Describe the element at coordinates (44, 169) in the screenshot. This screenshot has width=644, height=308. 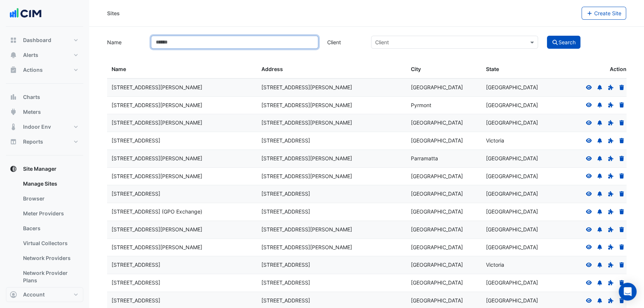
I see `button: Site Manager` at that location.